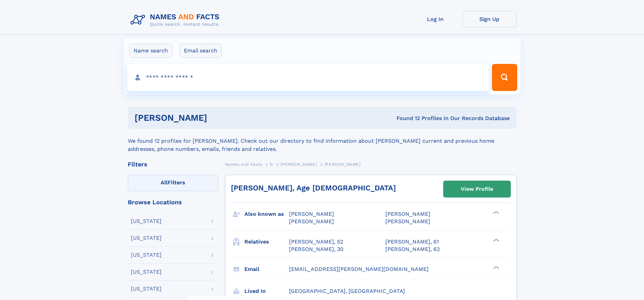 The image size is (644, 300). Describe the element at coordinates (174, 165) in the screenshot. I see `div: Filters` at that location.